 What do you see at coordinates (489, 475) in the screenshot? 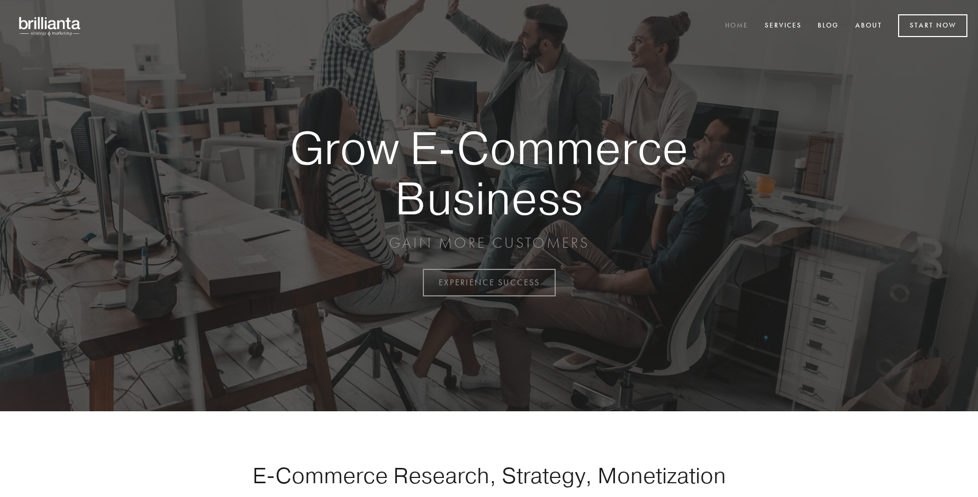
I see `h1: E-Commerce Research, Strategy, Monetization` at bounding box center [489, 475].